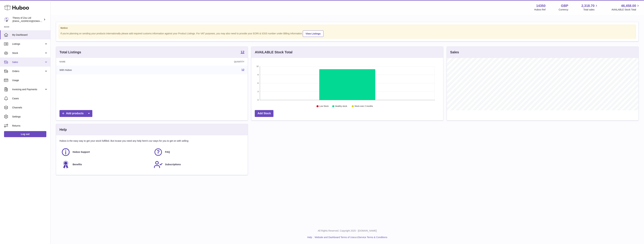 The image size is (644, 244). What do you see at coordinates (198, 165) in the screenshot?
I see `a: Subscriptions` at bounding box center [198, 165].